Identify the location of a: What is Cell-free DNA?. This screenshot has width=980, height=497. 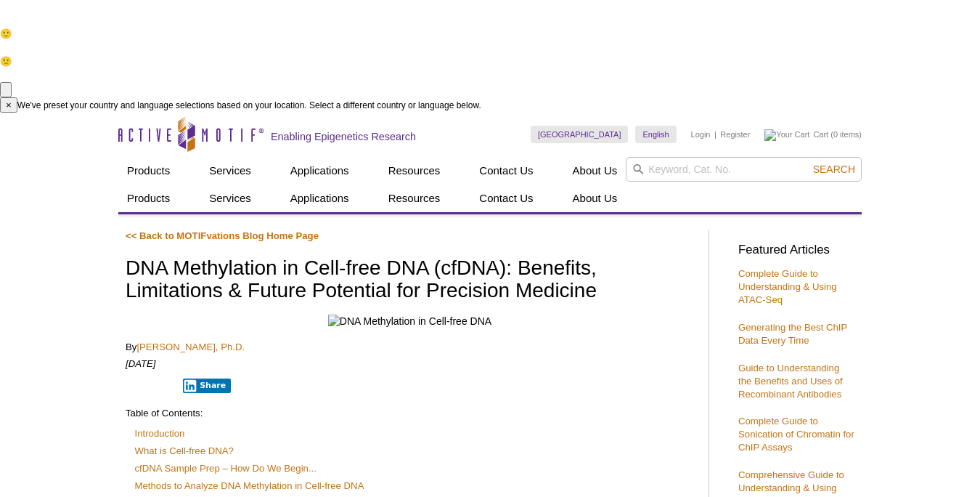
(182, 451).